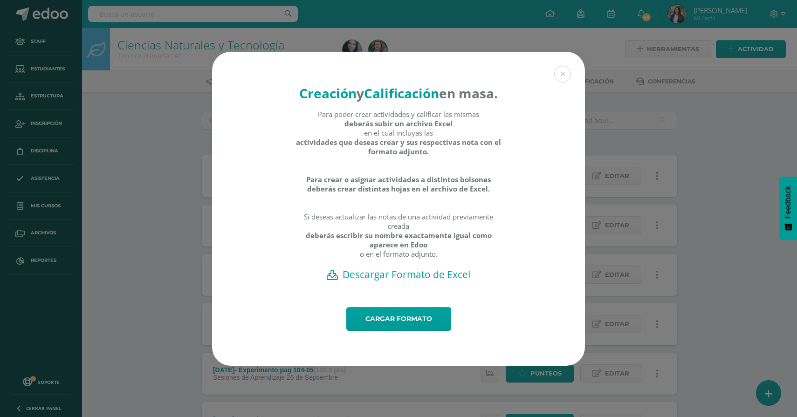 The width and height of the screenshot is (797, 417). What do you see at coordinates (399, 93) in the screenshot?
I see `h4: en masa.` at bounding box center [399, 93].